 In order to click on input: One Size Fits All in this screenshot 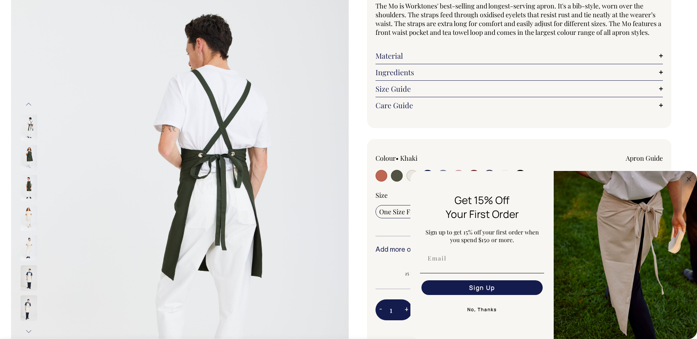, I will do `click(402, 212)`.